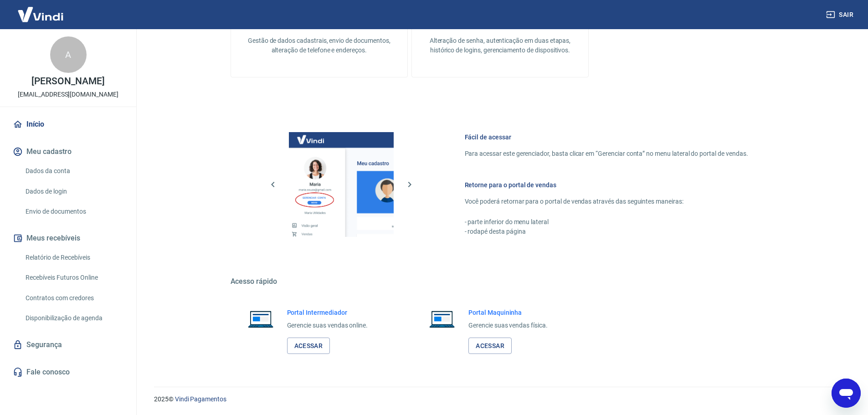 The width and height of the screenshot is (868, 415). I want to click on p: - rodapé desta página, so click(606, 232).